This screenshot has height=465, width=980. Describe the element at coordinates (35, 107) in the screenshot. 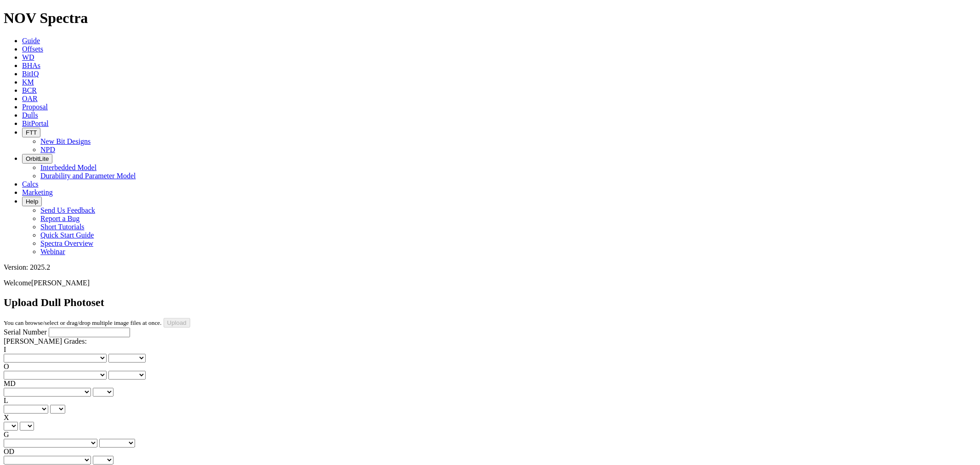

I see `span: Proposal` at that location.